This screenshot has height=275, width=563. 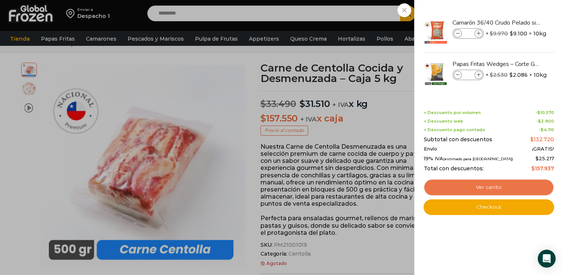 What do you see at coordinates (443, 121) in the screenshot?
I see `span: + Descuento web` at bounding box center [443, 121].